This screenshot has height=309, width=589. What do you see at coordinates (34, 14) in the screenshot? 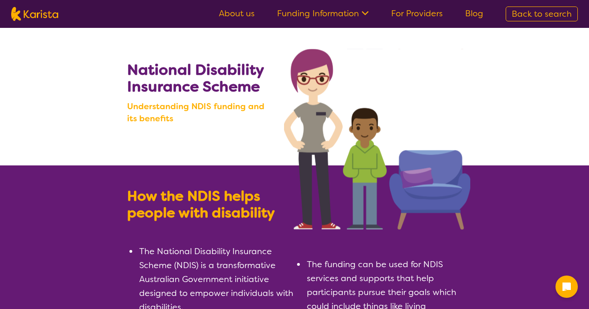
I see `img: Karista logo` at bounding box center [34, 14].